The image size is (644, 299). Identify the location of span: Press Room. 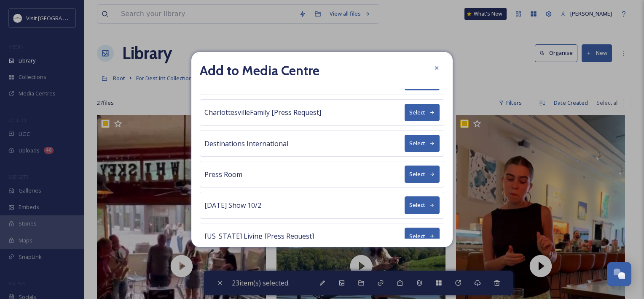
(223, 174).